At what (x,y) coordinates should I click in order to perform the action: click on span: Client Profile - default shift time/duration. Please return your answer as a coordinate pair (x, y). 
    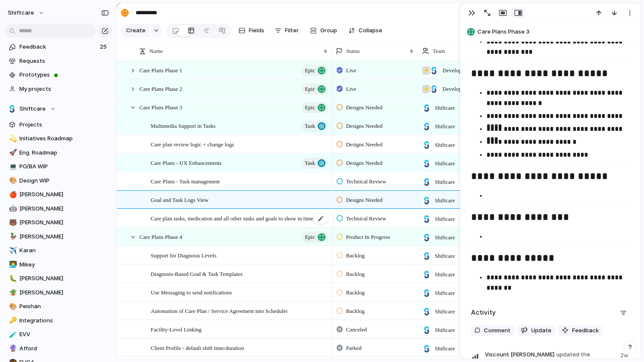
    Looking at the image, I should click on (197, 347).